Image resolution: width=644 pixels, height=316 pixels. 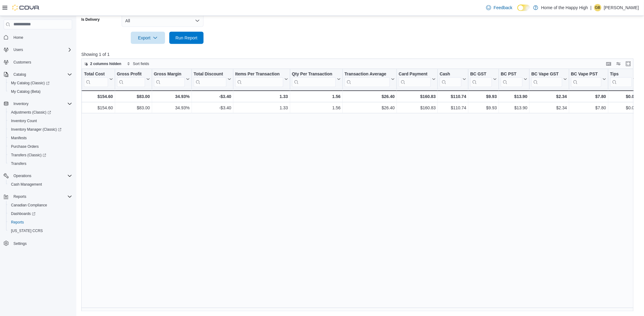 I want to click on button: Export, so click(x=148, y=38).